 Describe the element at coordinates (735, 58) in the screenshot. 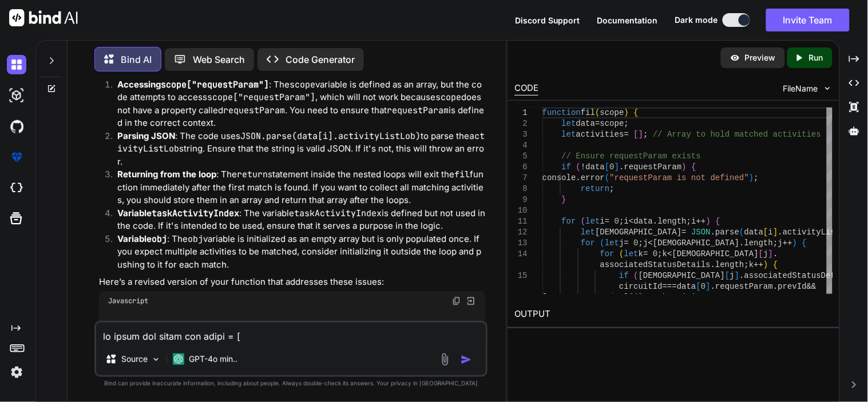

I see `img: preview` at that location.